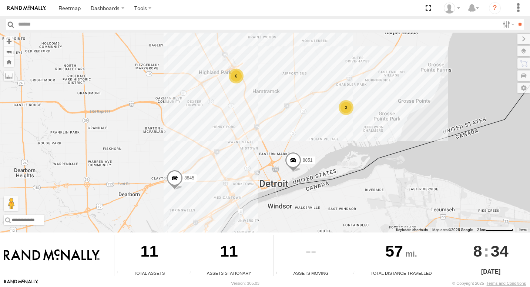 The width and height of the screenshot is (530, 287). I want to click on label: Search Filter Options, so click(508, 24).